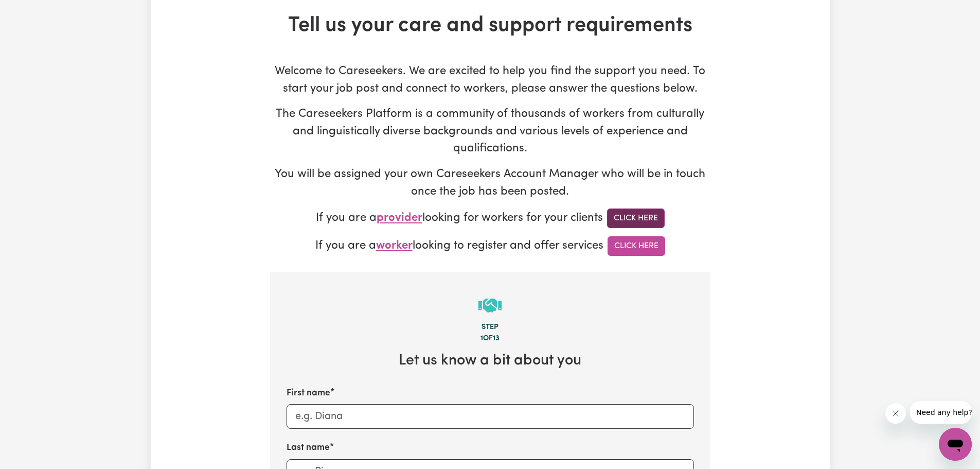 Image resolution: width=980 pixels, height=469 pixels. I want to click on p: If you are a looking for workers for your clients, so click(491, 218).